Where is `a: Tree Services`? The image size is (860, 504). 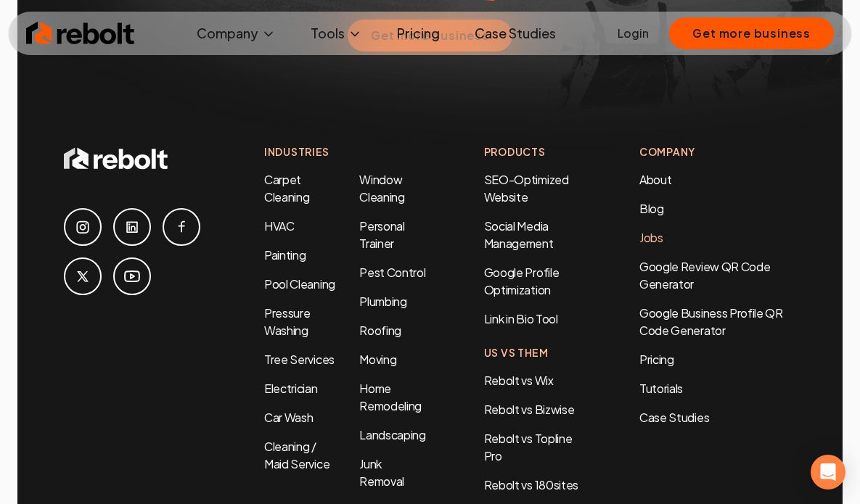
a: Tree Services is located at coordinates (299, 359).